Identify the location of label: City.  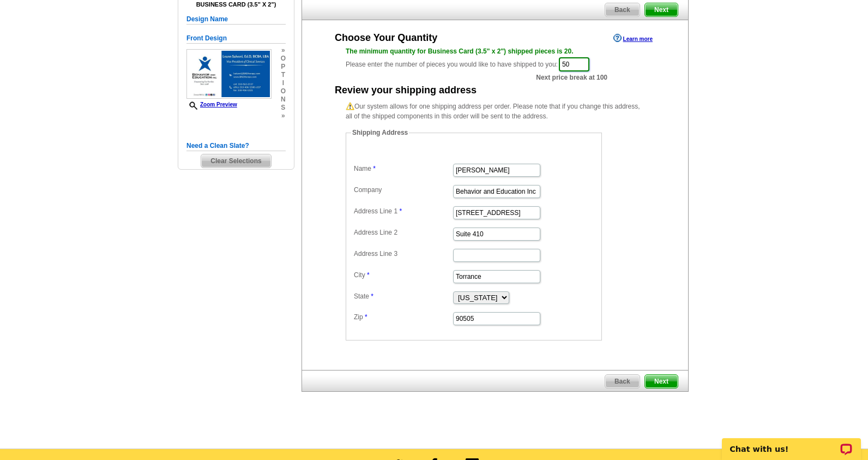
(403, 275).